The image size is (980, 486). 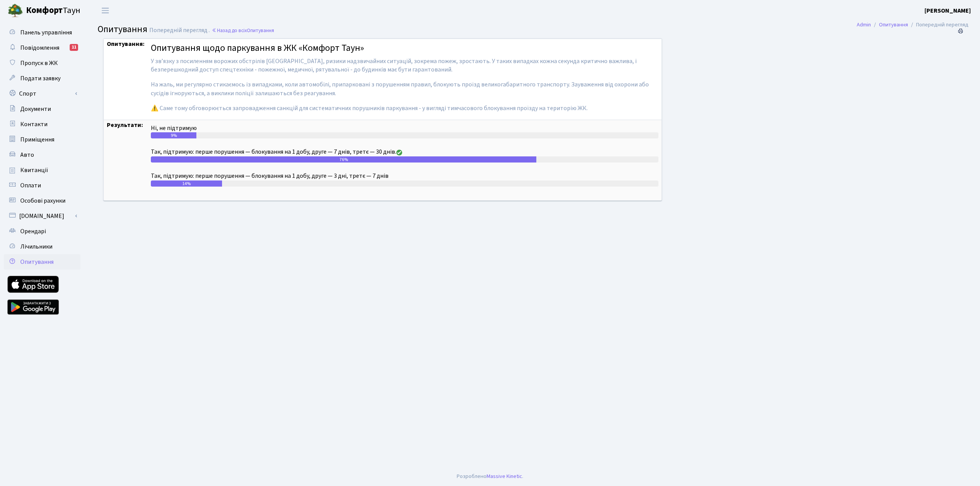 What do you see at coordinates (405, 203) in the screenshot?
I see `small: Голосів: 1139` at bounding box center [405, 203].